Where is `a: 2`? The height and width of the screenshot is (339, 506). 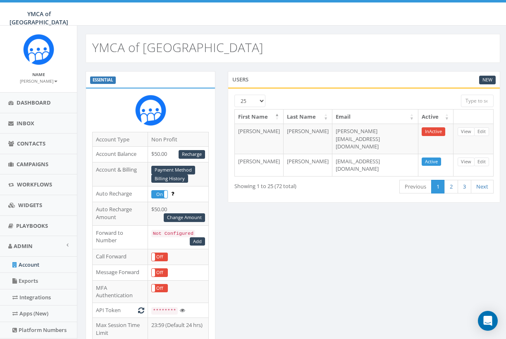 a: 2 is located at coordinates (451, 186).